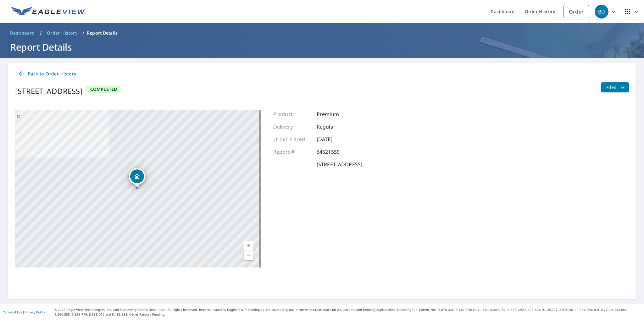 The width and height of the screenshot is (644, 320). Describe the element at coordinates (22, 33) in the screenshot. I see `span: Dashboard` at that location.